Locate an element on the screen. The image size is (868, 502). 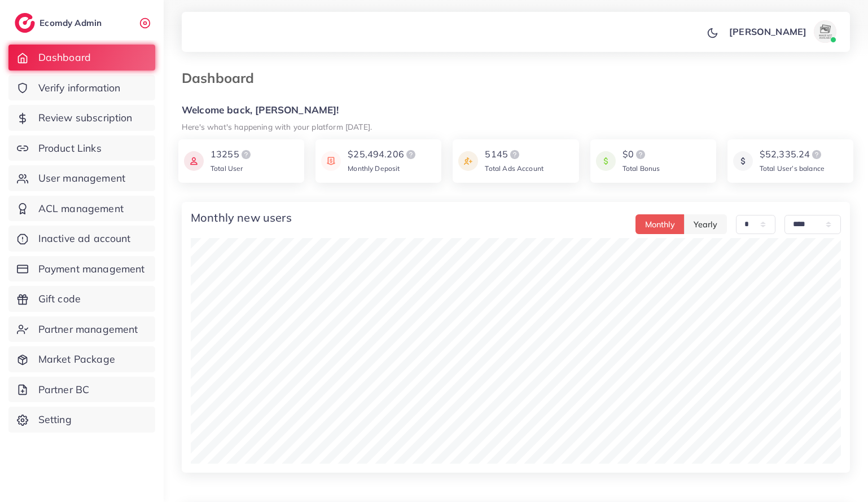
a: Partner management is located at coordinates (82, 330).